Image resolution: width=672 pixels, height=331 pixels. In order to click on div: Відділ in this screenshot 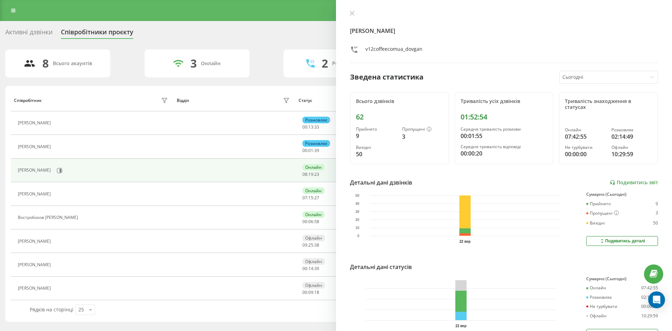, I will do `click(183, 101)`.